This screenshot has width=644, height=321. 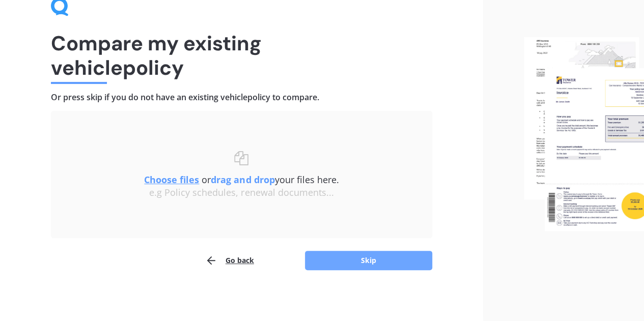 I want to click on button: Go back, so click(x=229, y=260).